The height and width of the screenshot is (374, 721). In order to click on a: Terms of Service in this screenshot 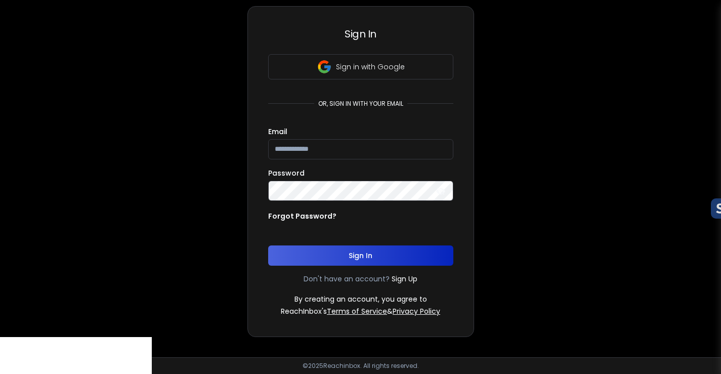, I will do `click(357, 311)`.